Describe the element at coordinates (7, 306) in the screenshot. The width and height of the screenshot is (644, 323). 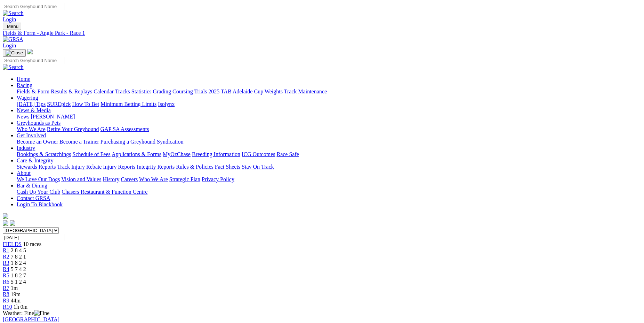
I see `span: R10` at that location.